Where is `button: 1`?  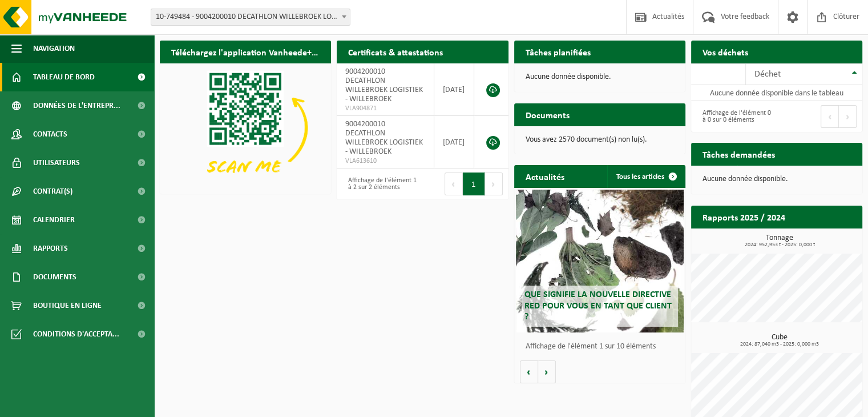 button: 1 is located at coordinates (473, 184).